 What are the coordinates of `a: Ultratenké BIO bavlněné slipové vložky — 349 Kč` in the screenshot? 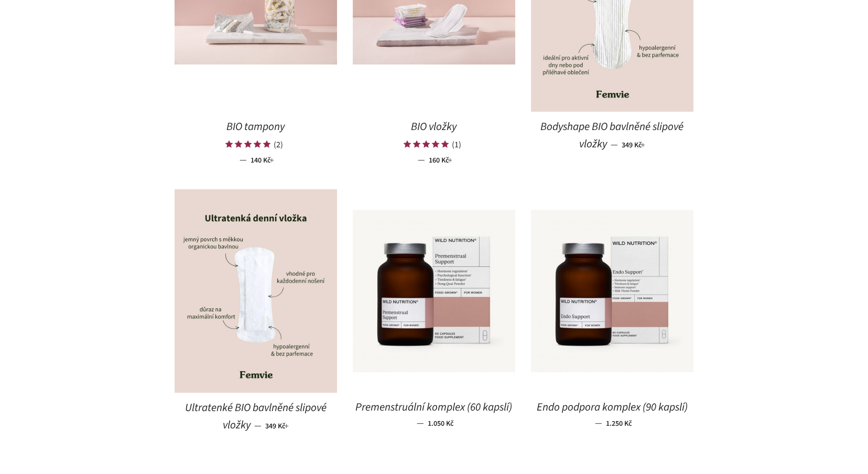 It's located at (256, 417).